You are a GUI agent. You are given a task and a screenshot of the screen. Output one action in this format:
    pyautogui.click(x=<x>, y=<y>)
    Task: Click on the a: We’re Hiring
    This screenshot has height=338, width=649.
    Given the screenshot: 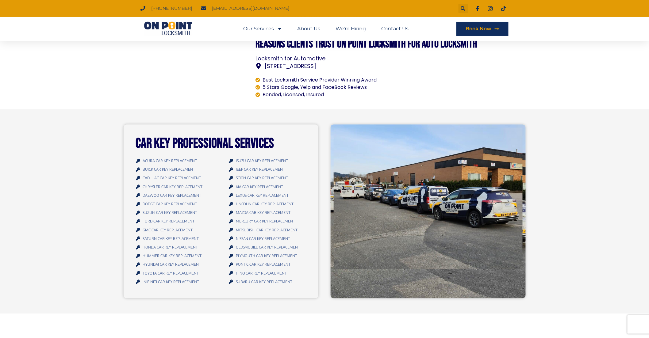 What is the action you would take?
    pyautogui.click(x=351, y=29)
    